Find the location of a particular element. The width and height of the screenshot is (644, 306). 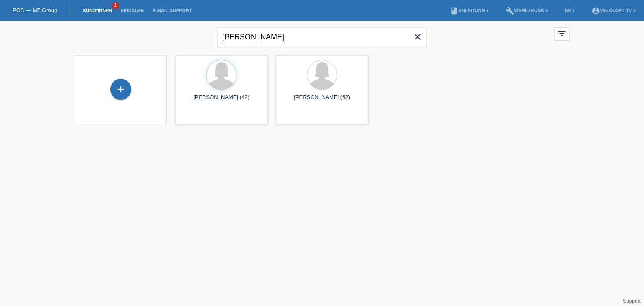

div: Kund*in hinzufügen is located at coordinates (121, 90).